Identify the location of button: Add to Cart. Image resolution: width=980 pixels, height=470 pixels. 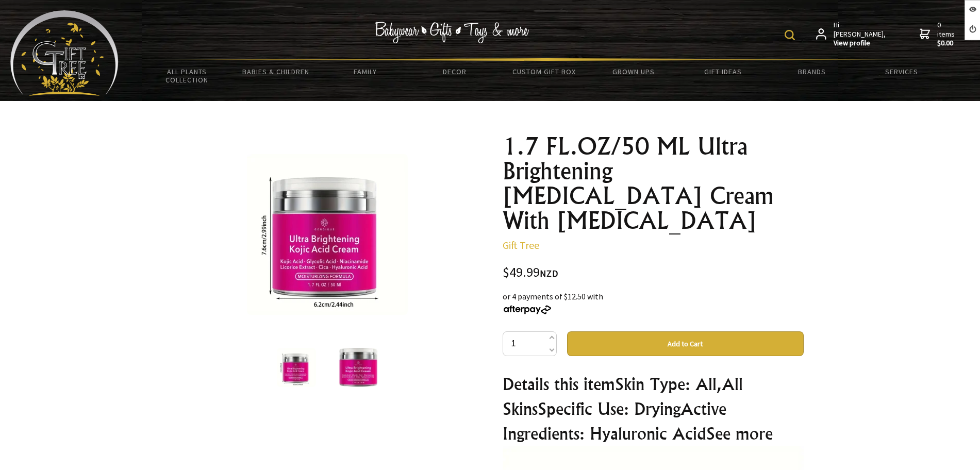
(685, 343).